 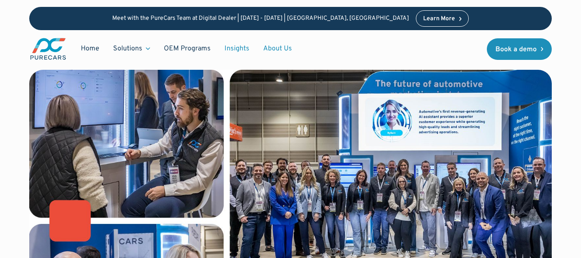 What do you see at coordinates (48, 49) in the screenshot?
I see `img: purecars logo` at bounding box center [48, 49].